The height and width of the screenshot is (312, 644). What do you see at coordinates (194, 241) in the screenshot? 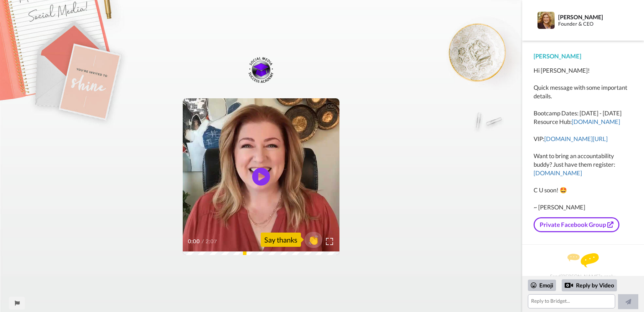
I see `span: 0:00` at bounding box center [194, 241].